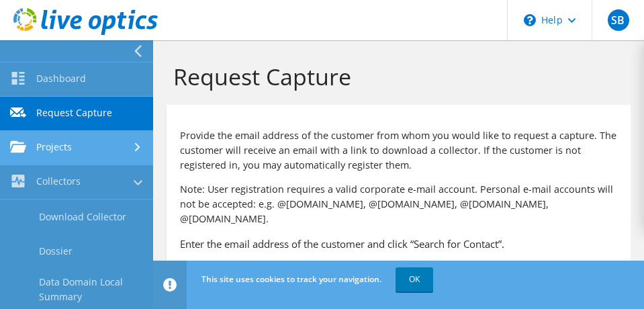  I want to click on span: SB, so click(619, 20).